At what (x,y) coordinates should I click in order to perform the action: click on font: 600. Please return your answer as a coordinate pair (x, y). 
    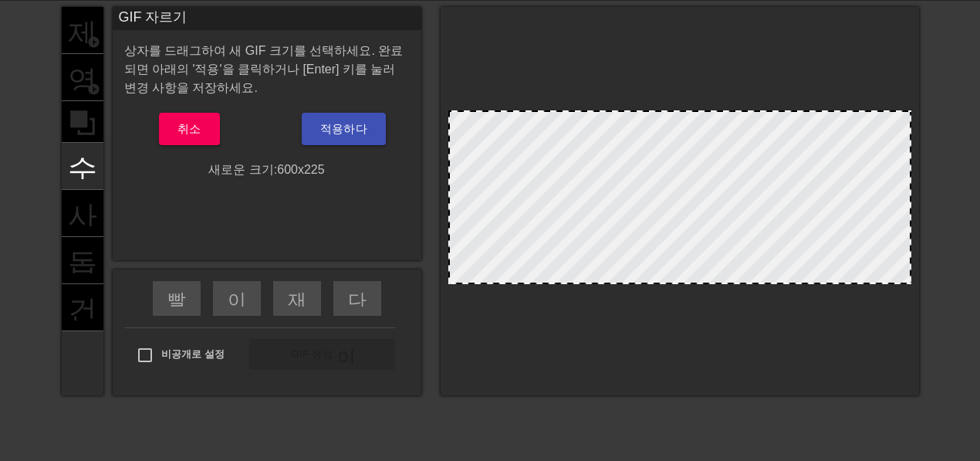
    Looking at the image, I should click on (287, 169).